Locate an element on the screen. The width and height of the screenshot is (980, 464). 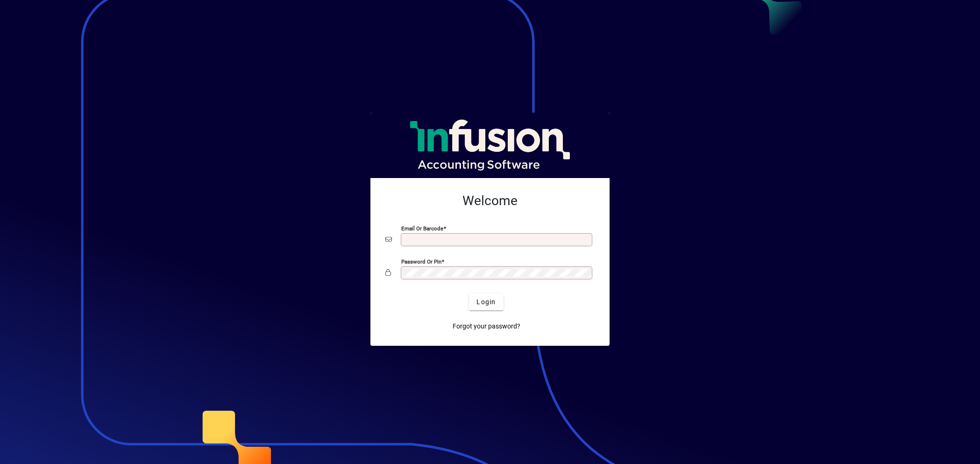
h2: Welcome is located at coordinates (490, 201).